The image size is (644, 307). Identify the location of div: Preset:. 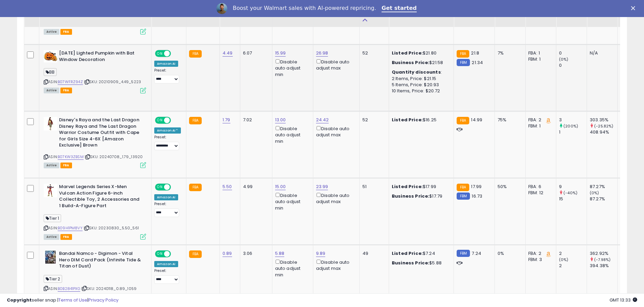
(167, 143).